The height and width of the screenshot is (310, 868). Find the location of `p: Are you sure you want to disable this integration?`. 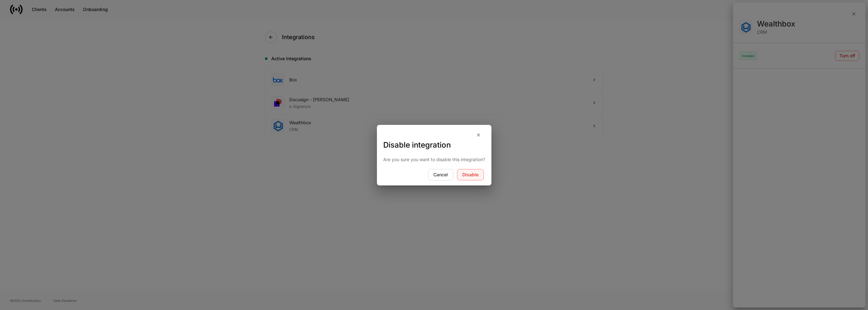

p: Are you sure you want to disable this integration? is located at coordinates (434, 159).